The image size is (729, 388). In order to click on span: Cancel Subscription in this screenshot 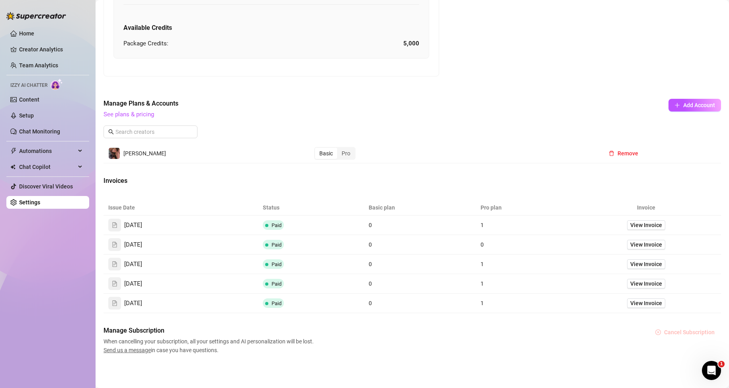, I will do `click(690, 332)`.